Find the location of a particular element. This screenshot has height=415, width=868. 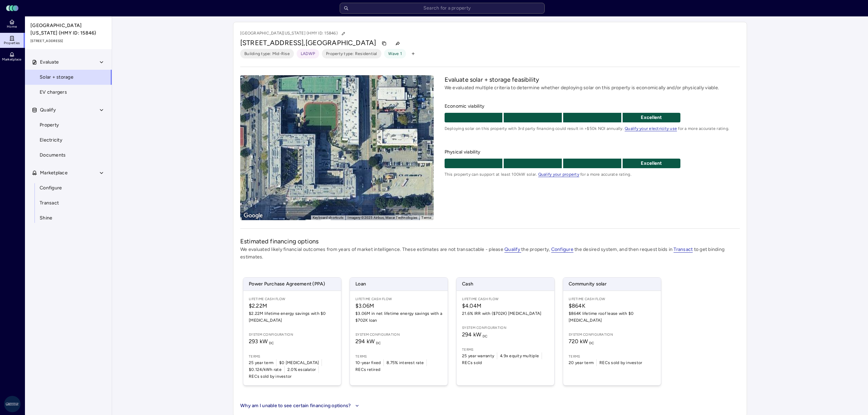

span: Cash is located at coordinates (505, 284).